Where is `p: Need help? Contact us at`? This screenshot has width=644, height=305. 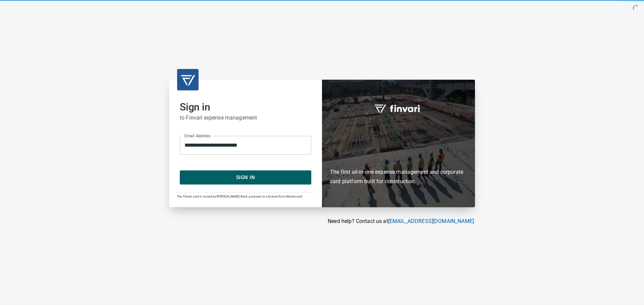 p: Need help? Contact us at is located at coordinates (321, 221).